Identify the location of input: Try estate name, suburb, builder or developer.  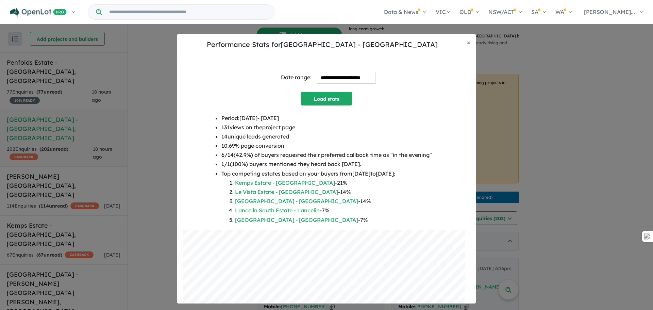
(188, 12).